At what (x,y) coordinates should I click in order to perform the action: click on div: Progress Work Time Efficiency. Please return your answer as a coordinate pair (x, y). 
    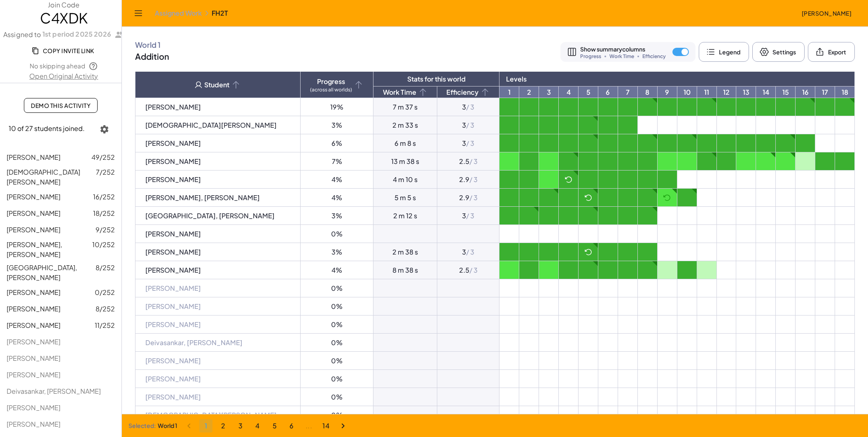
    Looking at the image, I should click on (623, 56).